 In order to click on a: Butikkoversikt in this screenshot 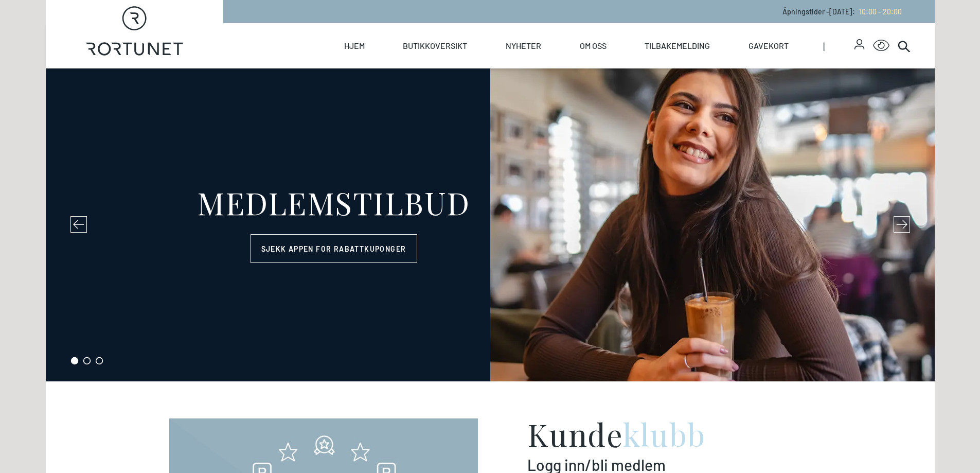, I will do `click(435, 46)`.